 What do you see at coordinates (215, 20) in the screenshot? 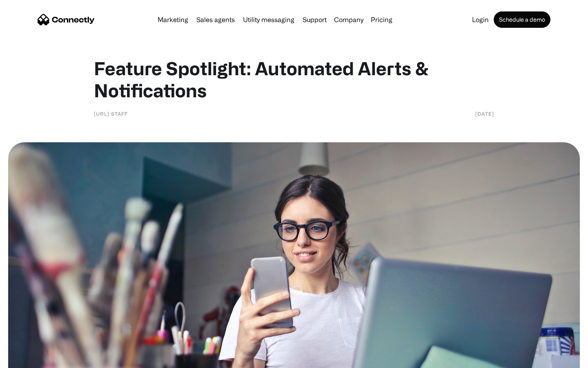
I see `a: Sales agents` at bounding box center [215, 20].